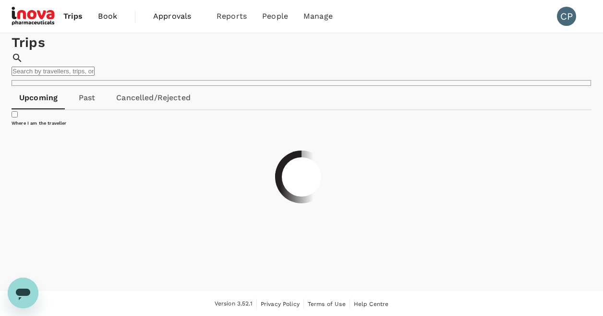 This screenshot has height=316, width=603. I want to click on input: Where I am the traveller, so click(14, 114).